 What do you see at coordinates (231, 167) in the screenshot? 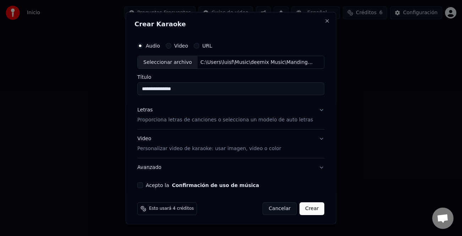
I see `button: Avanzado` at bounding box center [231, 167].